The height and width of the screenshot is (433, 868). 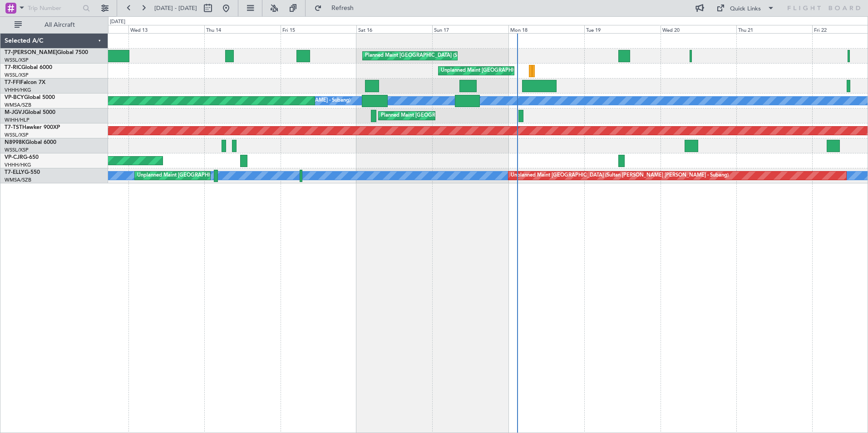 I want to click on span: T7-TST, so click(x=13, y=128).